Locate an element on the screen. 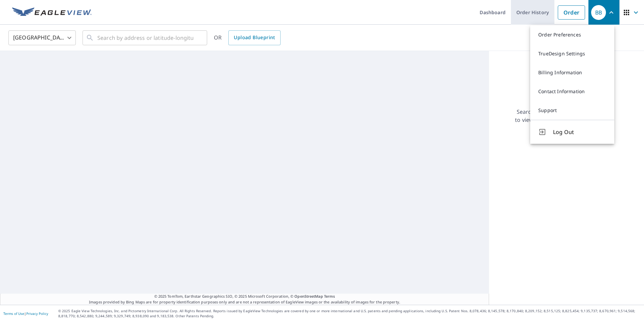 The image size is (644, 322). span: © 2025 TomTom, Earthstar Geographics SIO, © 2025 Microsoft Corporation, © is located at coordinates (245, 296).